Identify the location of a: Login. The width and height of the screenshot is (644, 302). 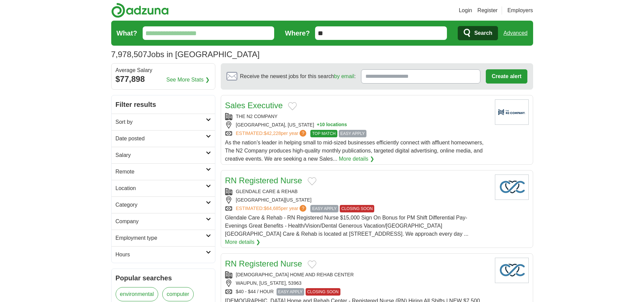
(465, 11).